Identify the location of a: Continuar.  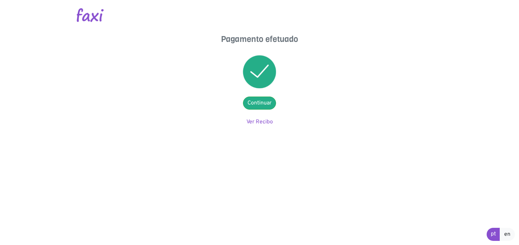
(259, 103).